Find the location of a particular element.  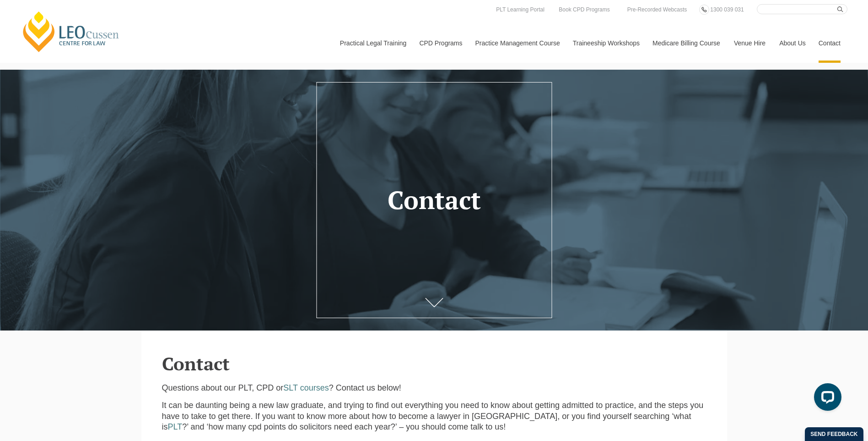

a: Book CPD Programs is located at coordinates (584, 9).